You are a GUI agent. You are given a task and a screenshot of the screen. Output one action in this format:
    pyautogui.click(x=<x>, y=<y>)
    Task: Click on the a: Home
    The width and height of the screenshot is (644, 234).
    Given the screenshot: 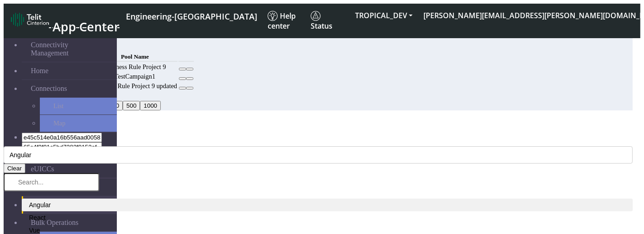 What is the action you would take?
    pyautogui.click(x=69, y=71)
    